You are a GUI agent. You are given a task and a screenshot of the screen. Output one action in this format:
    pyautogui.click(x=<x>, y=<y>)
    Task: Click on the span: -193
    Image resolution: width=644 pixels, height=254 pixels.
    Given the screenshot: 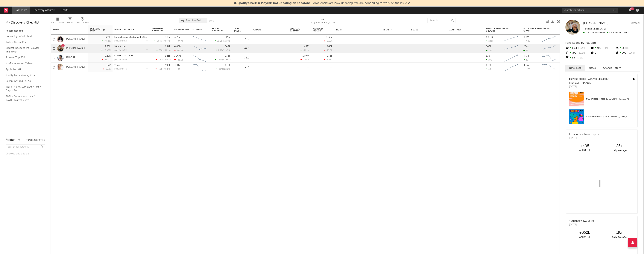 What is the action you would take?
    pyautogui.click(x=160, y=60)
    